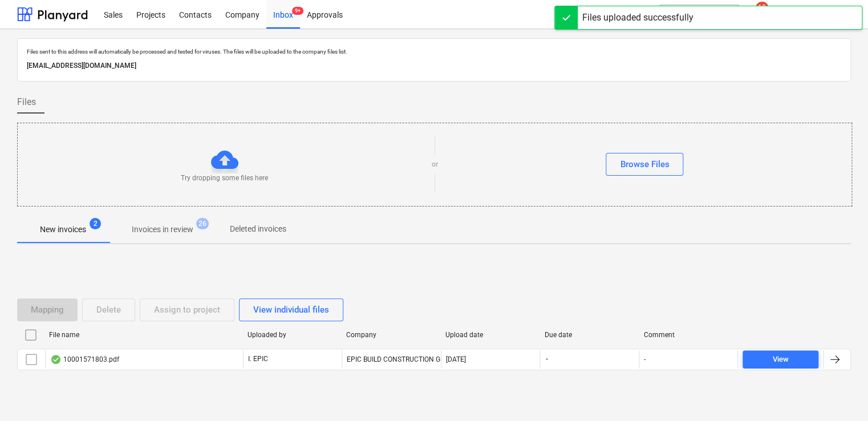 The width and height of the screenshot is (868, 421). I want to click on div: View individual files, so click(291, 310).